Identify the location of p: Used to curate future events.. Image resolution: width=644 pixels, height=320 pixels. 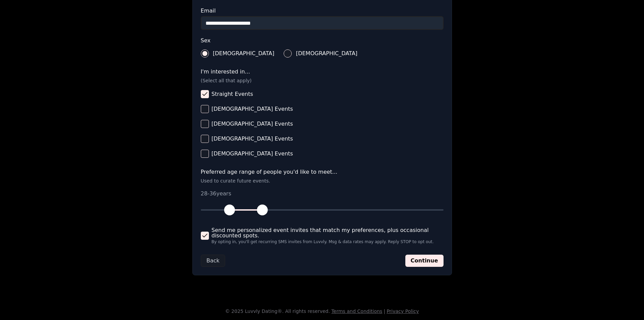
(322, 181).